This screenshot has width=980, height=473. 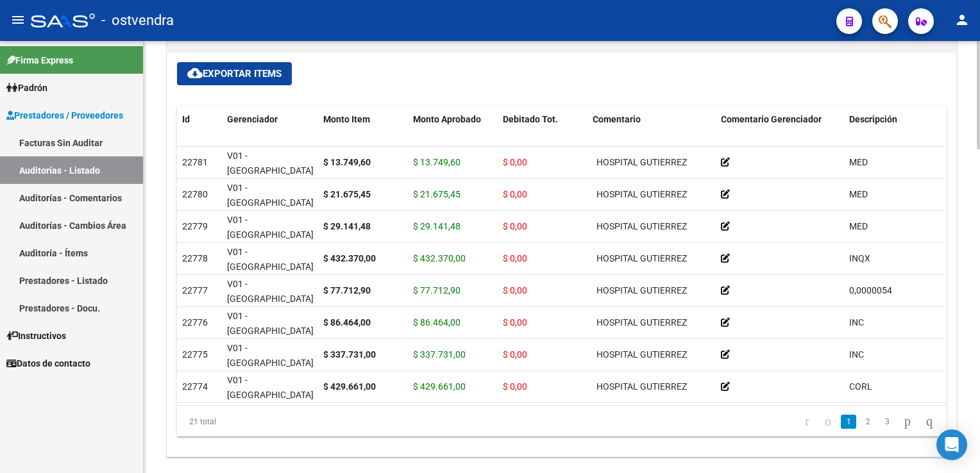 What do you see at coordinates (138, 21) in the screenshot?
I see `span: - ostvendra` at bounding box center [138, 21].